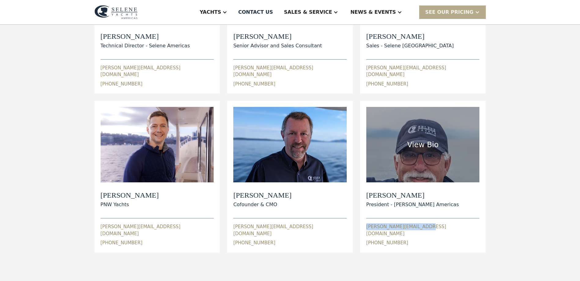  I want to click on div: View Bio, so click(423, 145).